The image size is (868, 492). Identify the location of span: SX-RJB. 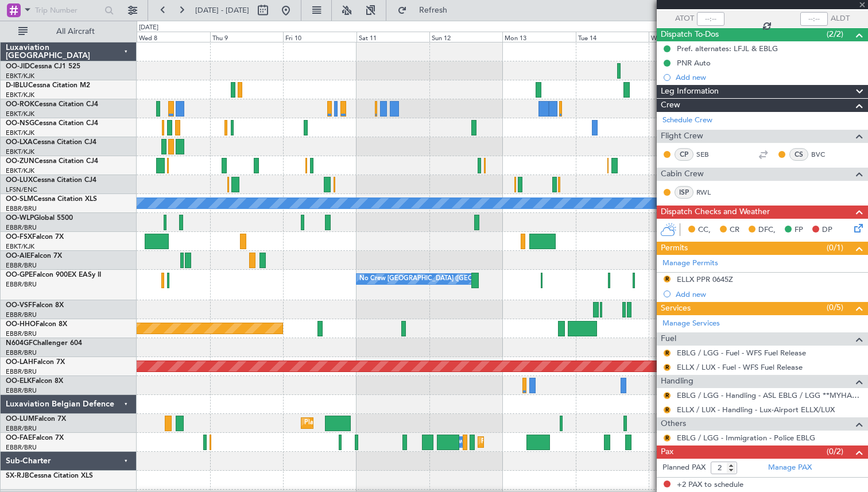
(17, 476).